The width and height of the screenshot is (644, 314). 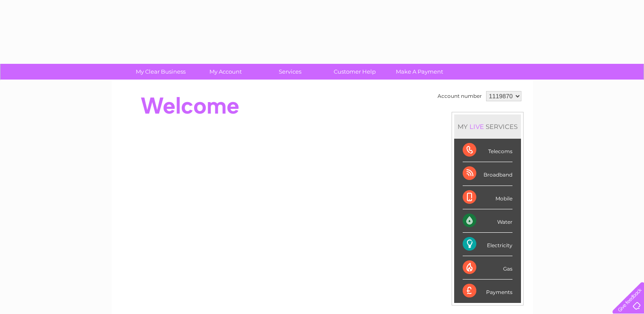 I want to click on div: MY SERVICES, so click(x=487, y=126).